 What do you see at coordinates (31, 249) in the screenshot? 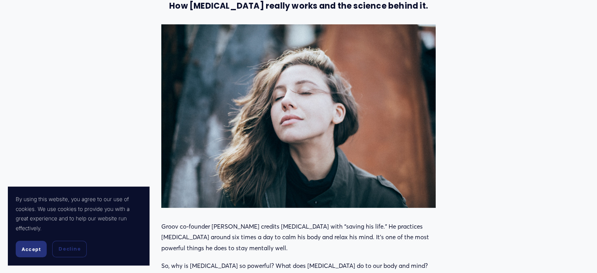
I see `button: Accept` at bounding box center [31, 249].